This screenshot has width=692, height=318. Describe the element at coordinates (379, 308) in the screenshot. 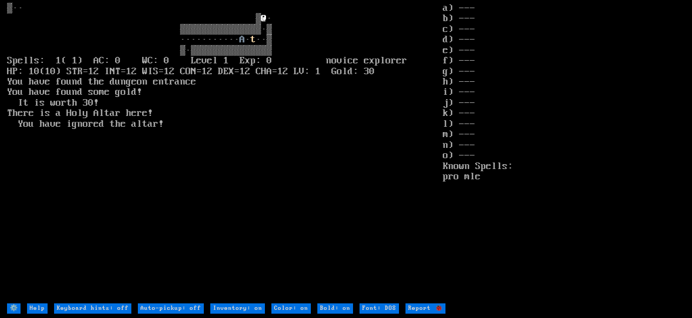

I see `input: Font: DOS` at that location.